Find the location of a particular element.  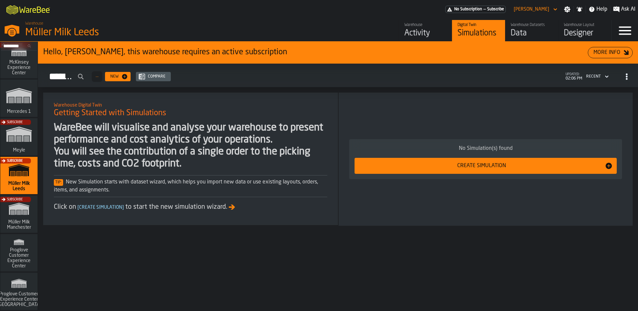

label: button-toggle-Notifications is located at coordinates (580, 9).